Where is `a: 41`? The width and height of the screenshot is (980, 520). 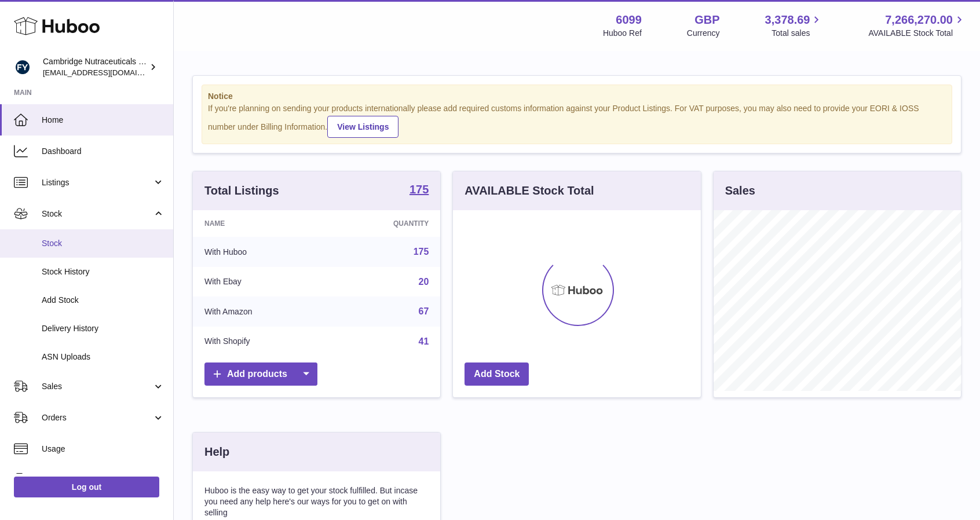 a: 41 is located at coordinates (424, 341).